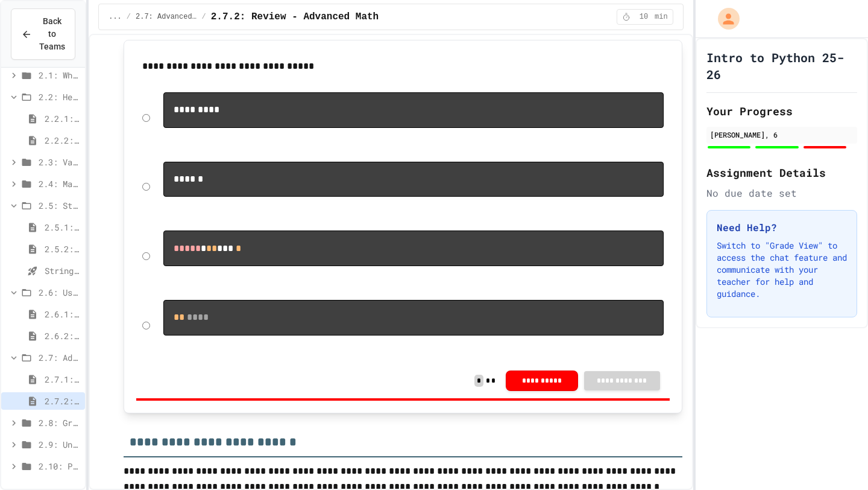  Describe the element at coordinates (62, 119) in the screenshot. I see `span: 2.2.1: Hello, World!` at that location.